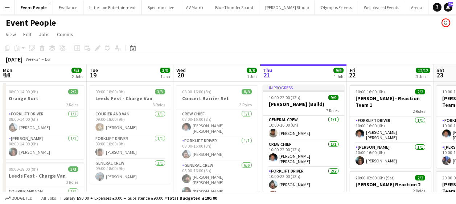  What do you see at coordinates (217, 99) in the screenshot?
I see `h3: Concert Barrier Set` at bounding box center [217, 99].